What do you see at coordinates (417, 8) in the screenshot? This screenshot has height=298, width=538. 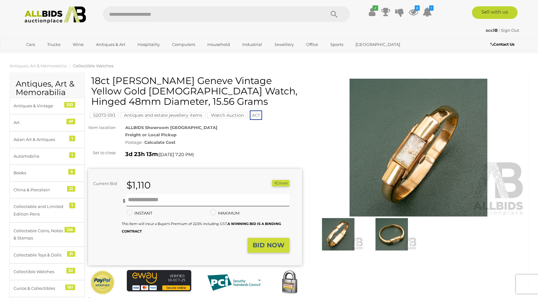 I see `i: 8` at bounding box center [417, 8].